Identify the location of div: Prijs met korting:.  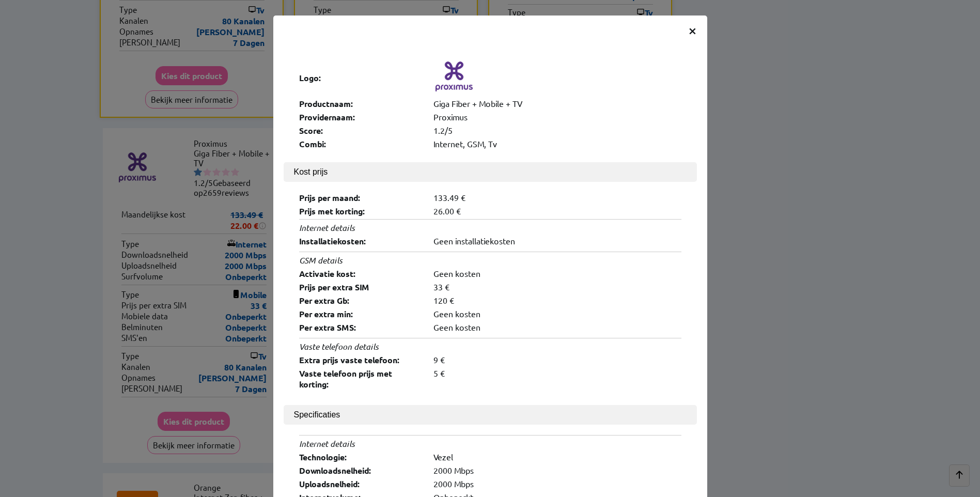
(361, 210).